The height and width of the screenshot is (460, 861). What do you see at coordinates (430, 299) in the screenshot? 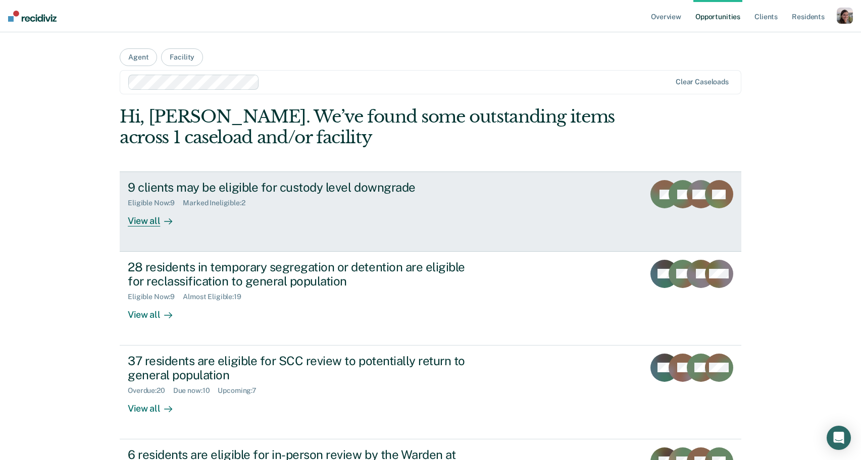
I see `a: 28 residents in temporary segregation or detention are eligible for reclassification to general p...` at bounding box center [430, 299].